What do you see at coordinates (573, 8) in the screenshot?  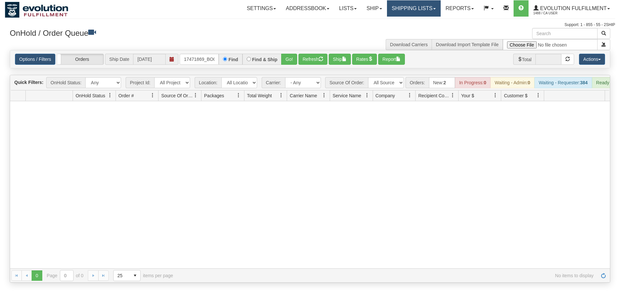 I see `span: Evolution Fulfillment` at bounding box center [573, 8].